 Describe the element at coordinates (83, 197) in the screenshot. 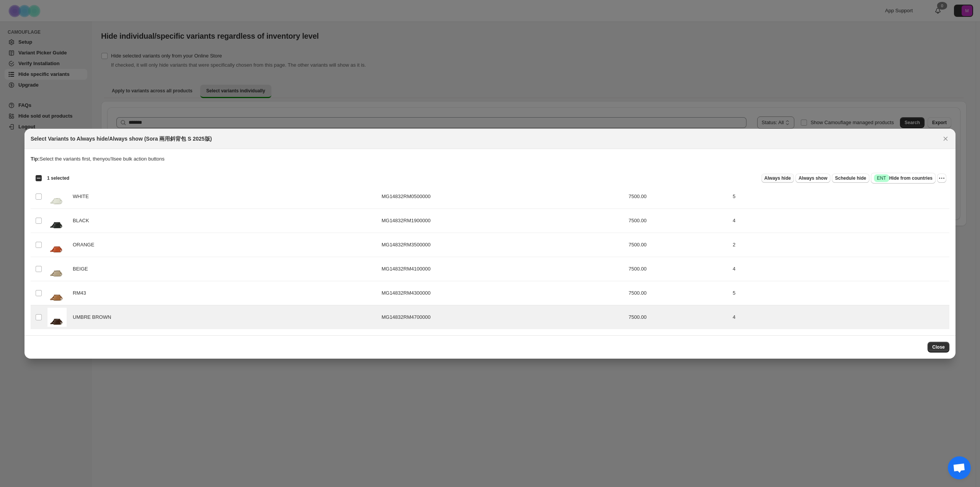

I see `span: WHITE` at that location.